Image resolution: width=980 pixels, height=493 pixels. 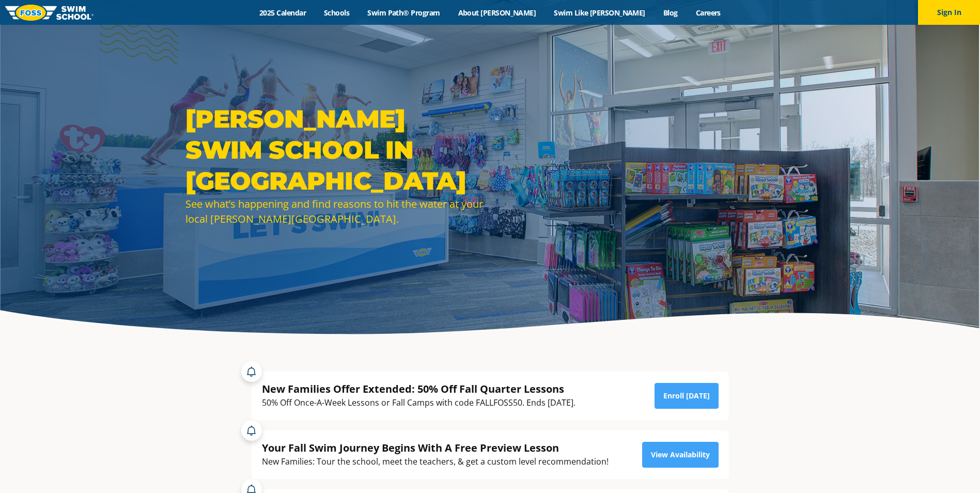 I want to click on a: 2025 Calendar, so click(x=282, y=12).